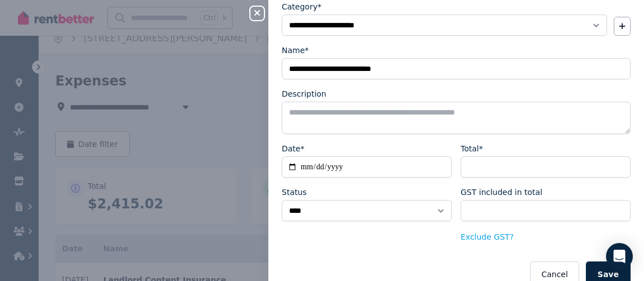 The width and height of the screenshot is (644, 281). Describe the element at coordinates (487, 237) in the screenshot. I see `button: Exclude GST?` at that location.